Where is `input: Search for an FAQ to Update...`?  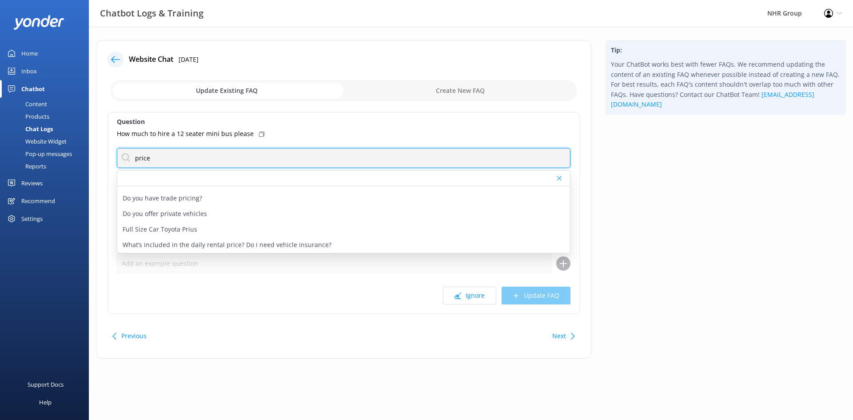
input: Search for an FAQ to Update... is located at coordinates (343, 158).